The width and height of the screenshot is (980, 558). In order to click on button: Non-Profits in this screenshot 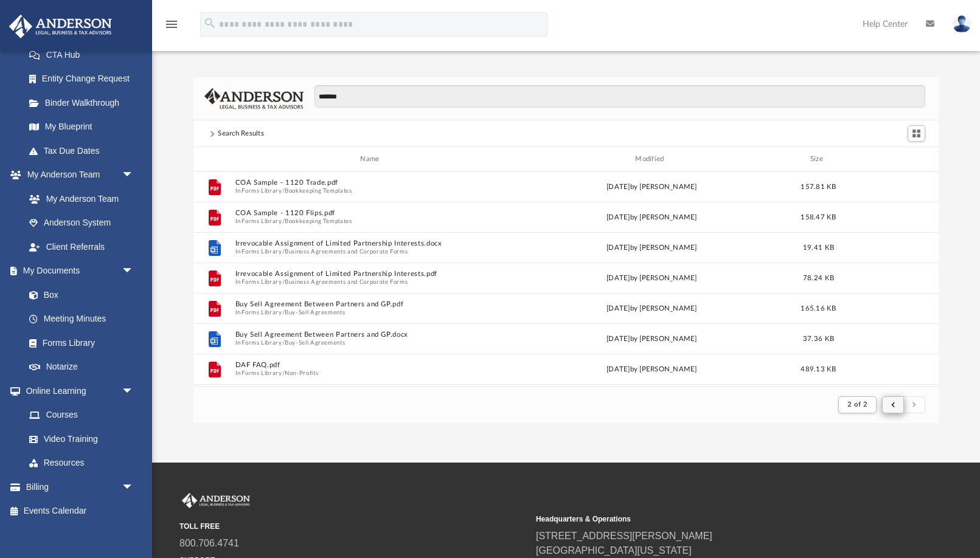, I will do `click(301, 373)`.